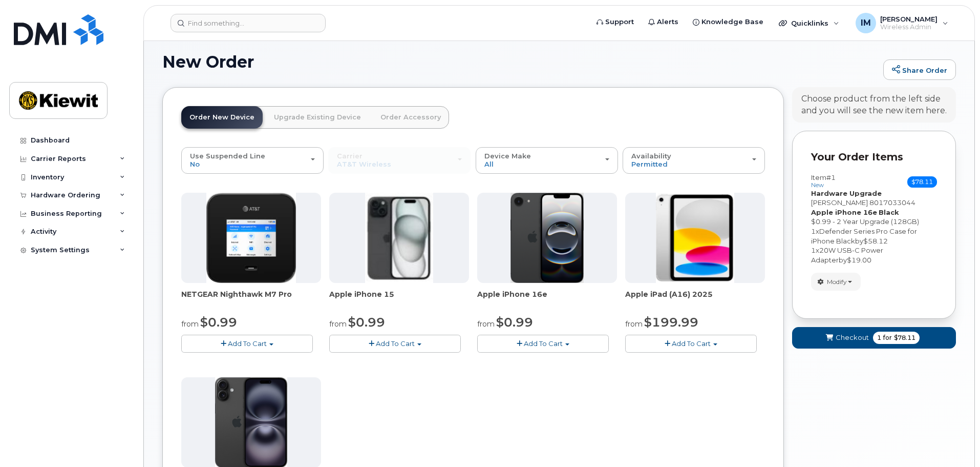  What do you see at coordinates (889, 212) in the screenshot?
I see `strong: Black` at bounding box center [889, 212].